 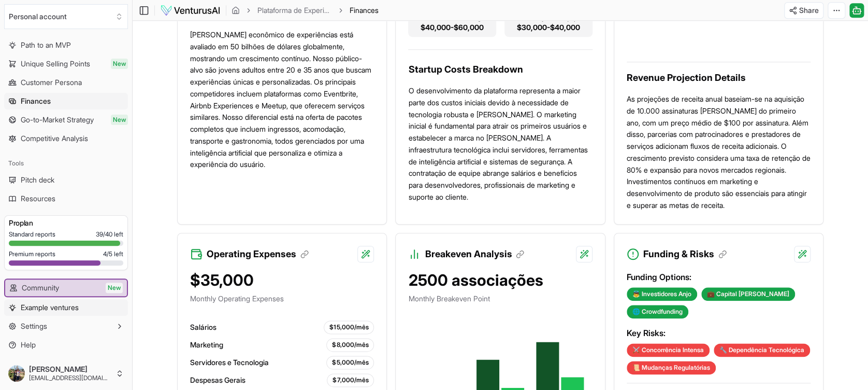 I want to click on div: ⚔️ Concorrência Intensa, so click(x=668, y=350).